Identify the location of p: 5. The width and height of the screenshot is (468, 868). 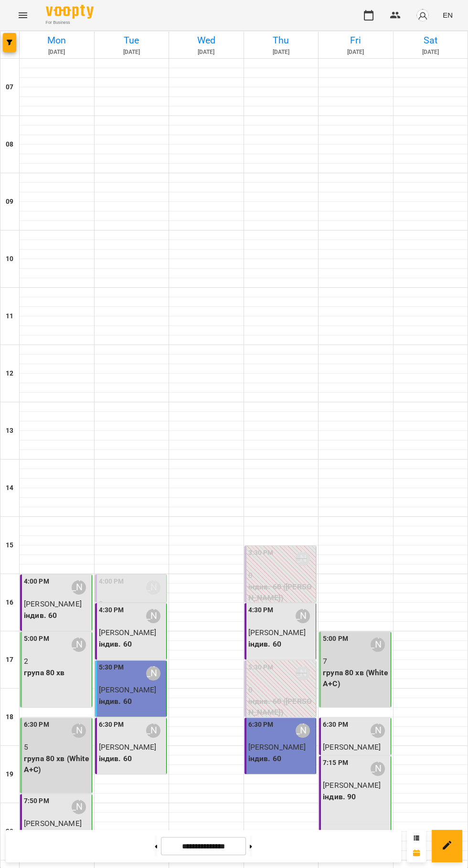
(57, 747).